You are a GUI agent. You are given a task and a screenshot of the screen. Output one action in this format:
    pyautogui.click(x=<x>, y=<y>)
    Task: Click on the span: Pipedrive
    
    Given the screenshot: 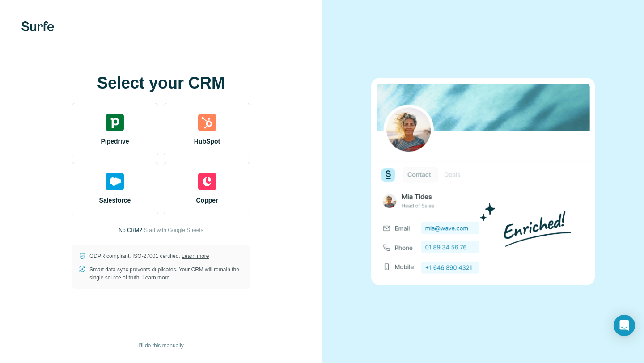 What is the action you would take?
    pyautogui.click(x=114, y=141)
    